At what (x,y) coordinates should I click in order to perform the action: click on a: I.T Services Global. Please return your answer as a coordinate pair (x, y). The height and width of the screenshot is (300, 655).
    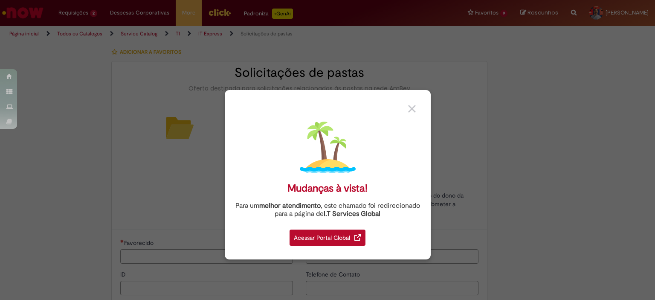
    Looking at the image, I should click on (352, 211).